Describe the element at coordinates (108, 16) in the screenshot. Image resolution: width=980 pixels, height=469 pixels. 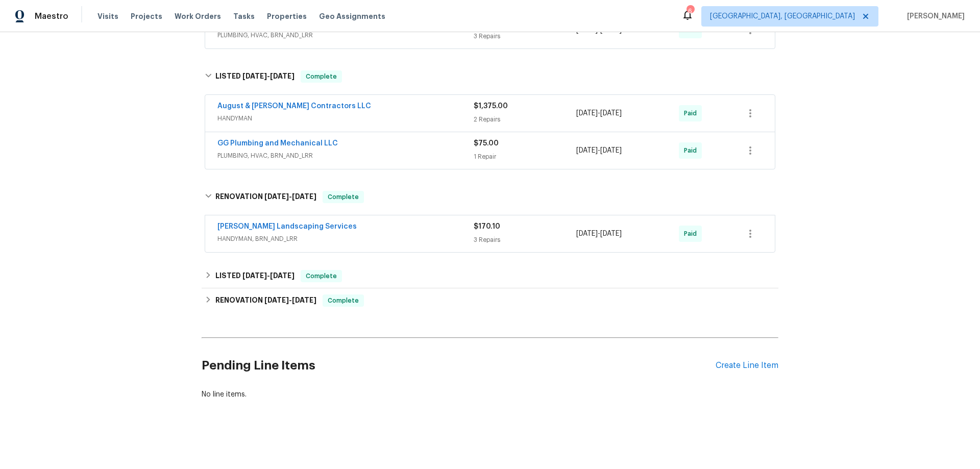
I see `span: Visits` at that location.